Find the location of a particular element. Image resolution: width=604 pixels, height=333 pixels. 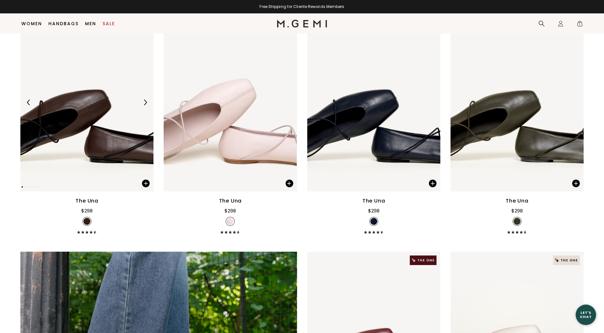

img: v_7322998571067_SWATCH_50x.jpg is located at coordinates (230, 221).